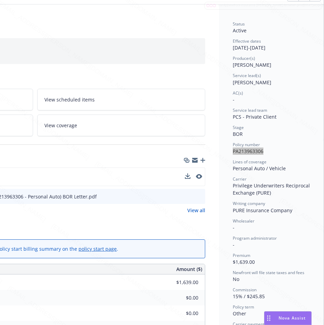 The height and width of the screenshot is (325, 324). Describe the element at coordinates (238, 93) in the screenshot. I see `span: AC(s)` at that location.